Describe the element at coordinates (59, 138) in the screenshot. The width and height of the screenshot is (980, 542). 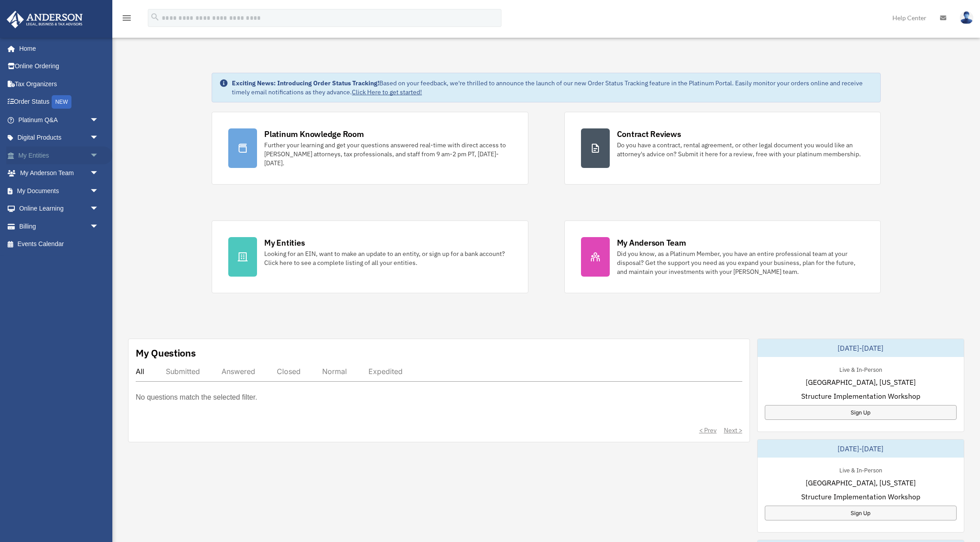
I see `a: Digital Productsarrow_drop_down` at that location.